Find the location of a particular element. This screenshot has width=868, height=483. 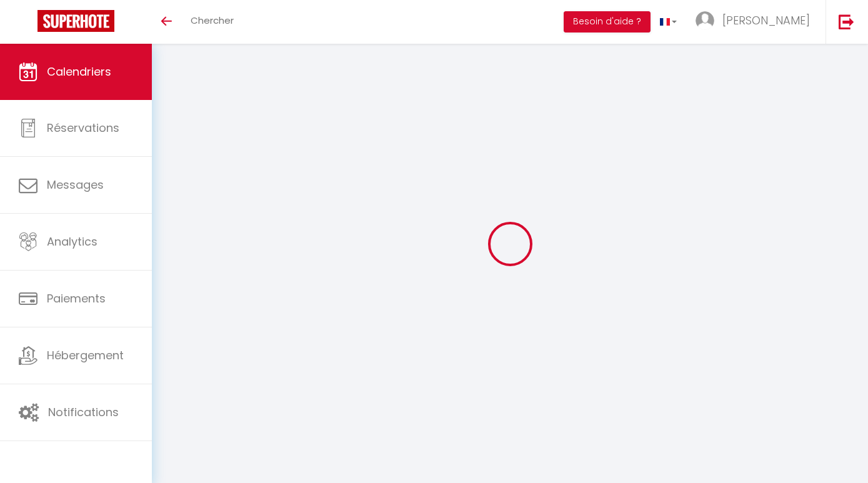

span: Notifications is located at coordinates (83, 411).